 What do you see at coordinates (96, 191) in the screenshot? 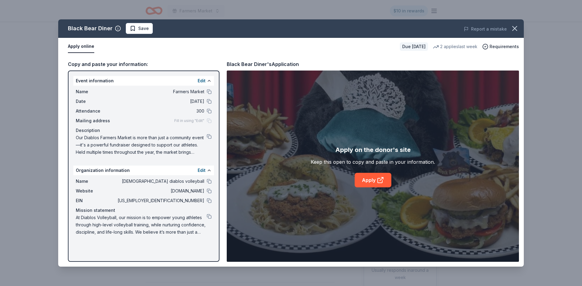
I see `span: Website` at bounding box center [96, 191].